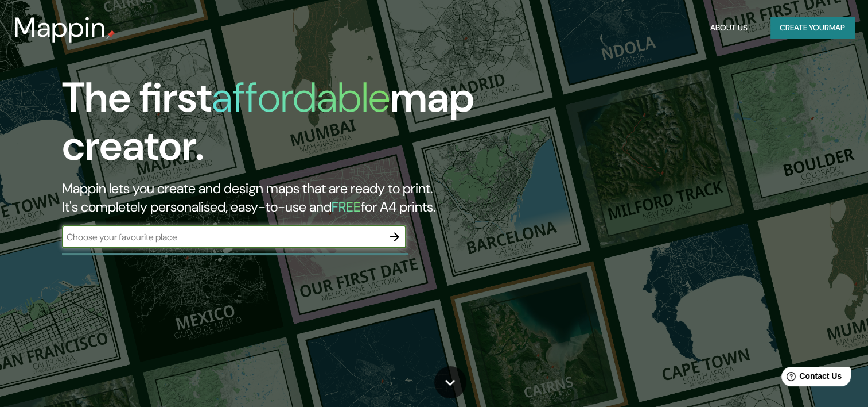 This screenshot has height=407, width=868. I want to click on h1: The first map creator., so click(279, 126).